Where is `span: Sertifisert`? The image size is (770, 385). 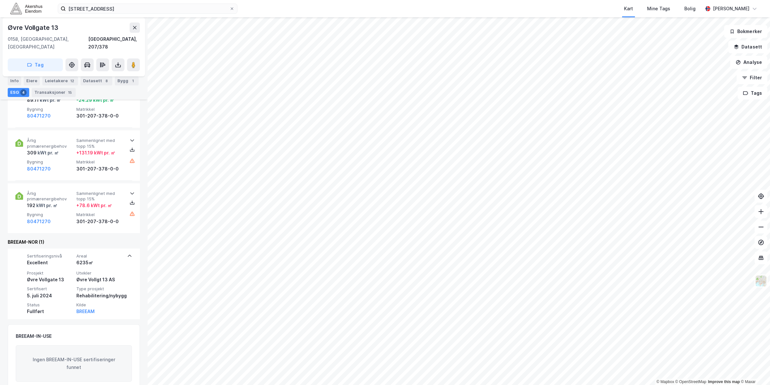
span: Sertifisert is located at coordinates (50, 288).